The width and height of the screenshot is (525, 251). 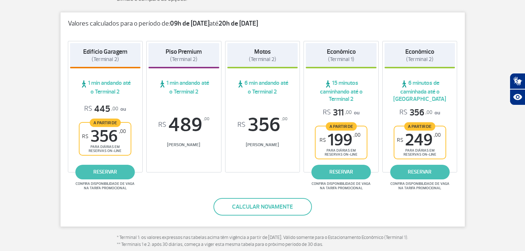 I want to click on span: 489, so click(x=184, y=125).